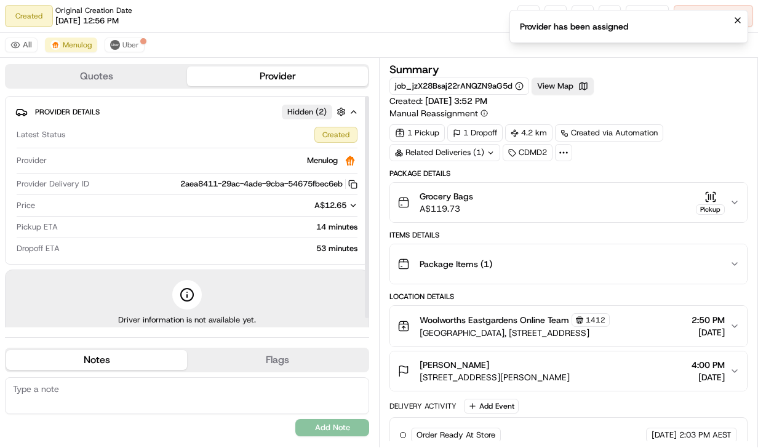  What do you see at coordinates (710, 209) in the screenshot?
I see `div: Pickup` at bounding box center [710, 209].